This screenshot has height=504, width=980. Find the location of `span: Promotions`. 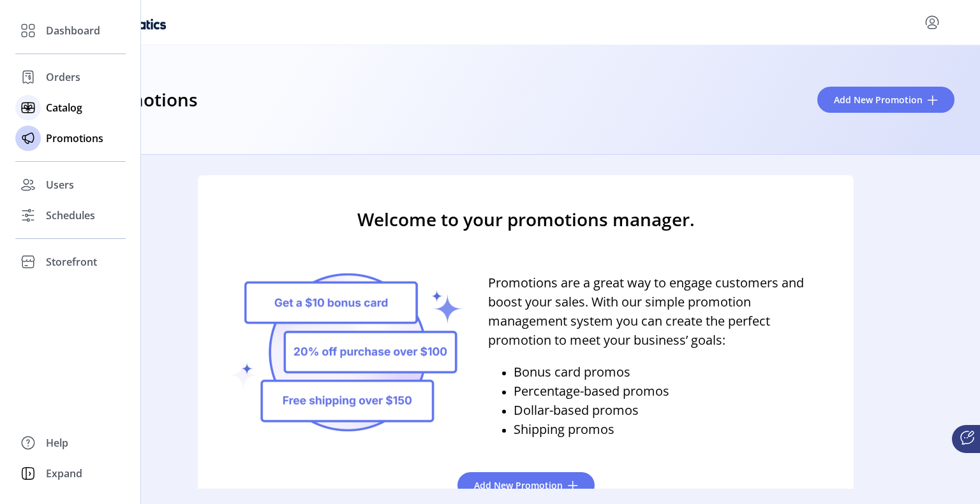

span: Promotions is located at coordinates (74, 138).